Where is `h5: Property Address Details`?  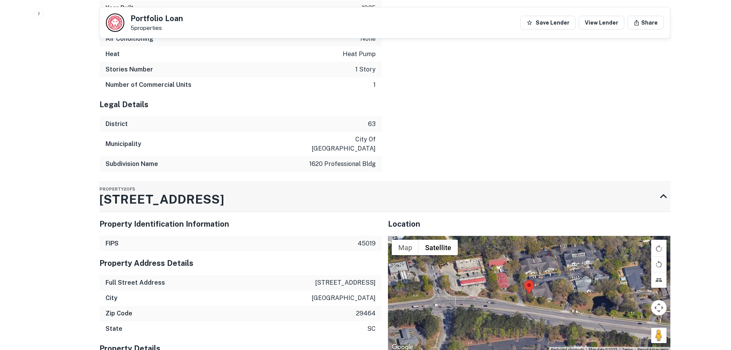
h5: Property Address Details is located at coordinates (241, 263).